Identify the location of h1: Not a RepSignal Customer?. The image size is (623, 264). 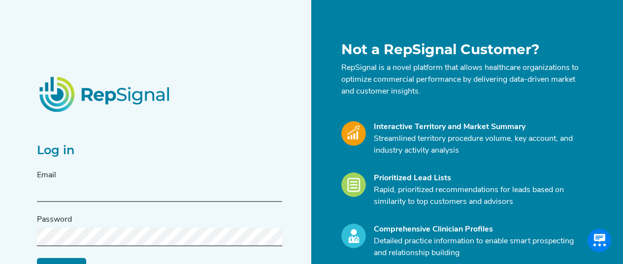
(461, 50).